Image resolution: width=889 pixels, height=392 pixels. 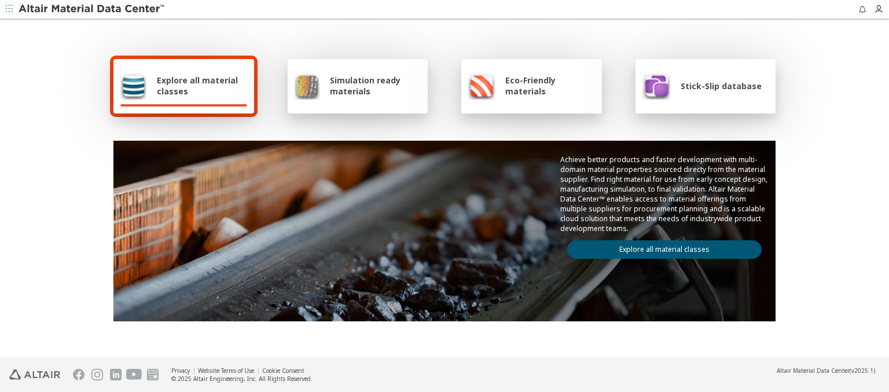 What do you see at coordinates (283, 370) in the screenshot?
I see `a: Cookie Consent` at bounding box center [283, 370].